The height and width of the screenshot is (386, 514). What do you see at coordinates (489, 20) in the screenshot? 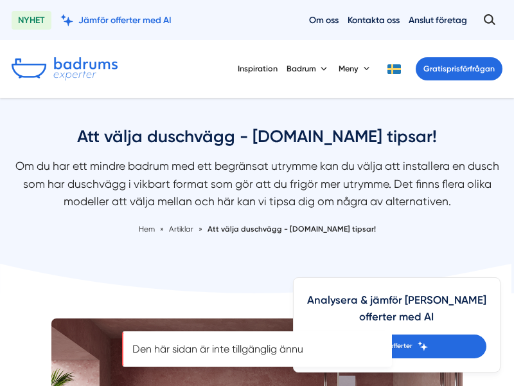
I see `button: Öppna sök` at bounding box center [489, 20].